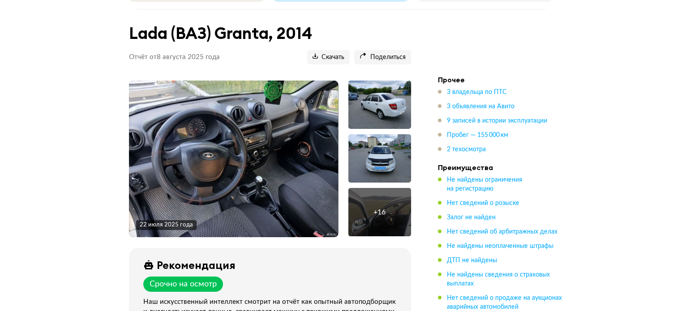  Describe the element at coordinates (466, 150) in the screenshot. I see `span: 2 техосмотра` at that location.